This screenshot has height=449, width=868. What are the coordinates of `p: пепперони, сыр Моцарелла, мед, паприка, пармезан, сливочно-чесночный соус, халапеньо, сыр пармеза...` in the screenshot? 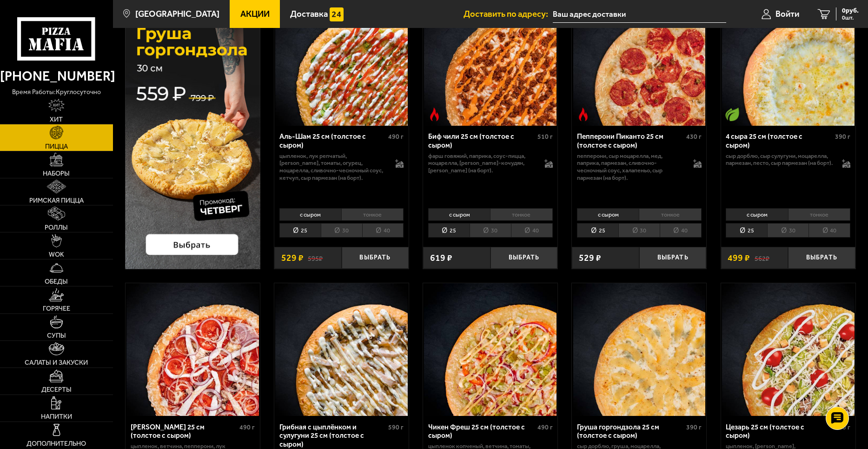 It's located at (631, 167).